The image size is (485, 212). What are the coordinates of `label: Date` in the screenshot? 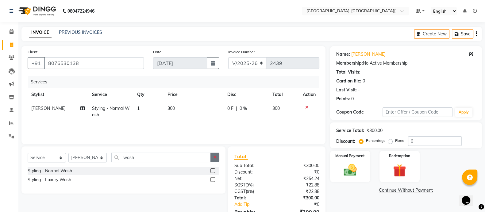 It's located at (157, 52).